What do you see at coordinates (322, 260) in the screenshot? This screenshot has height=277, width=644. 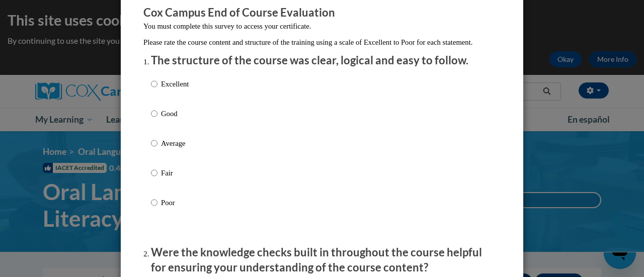 I see `p: Were the knowledge checks built in throughout the course helpful for ensuring your understanding ...` at bounding box center [322, 260].